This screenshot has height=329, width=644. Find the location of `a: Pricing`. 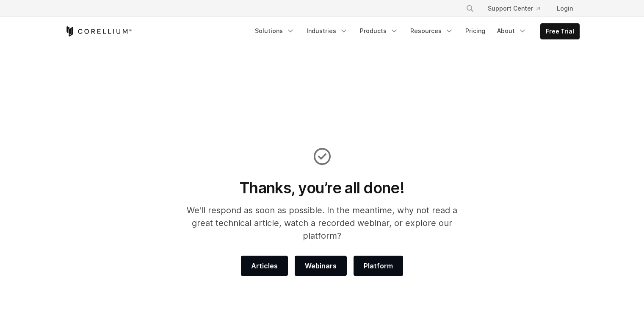

a: Pricing is located at coordinates (475, 31).